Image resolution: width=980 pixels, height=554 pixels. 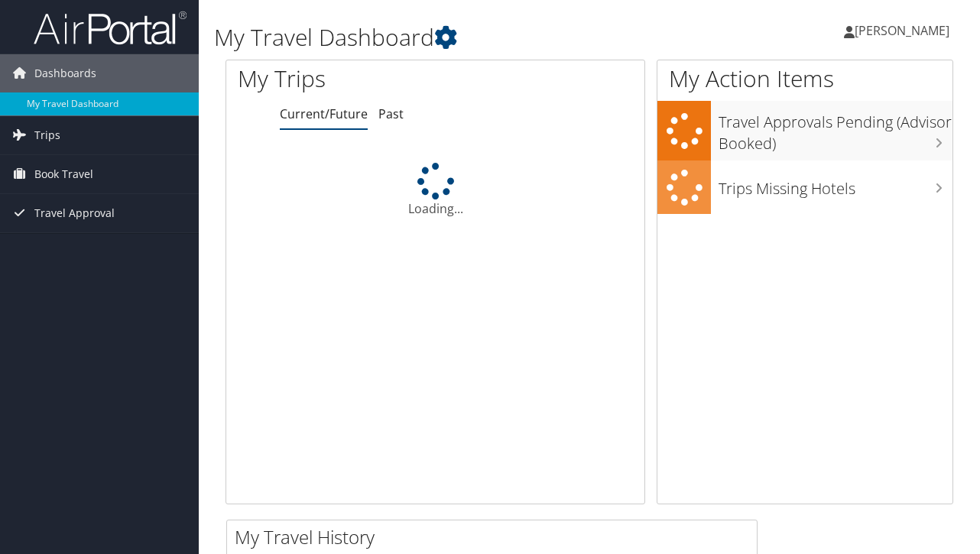 I want to click on h2: My Travel History, so click(x=496, y=538).